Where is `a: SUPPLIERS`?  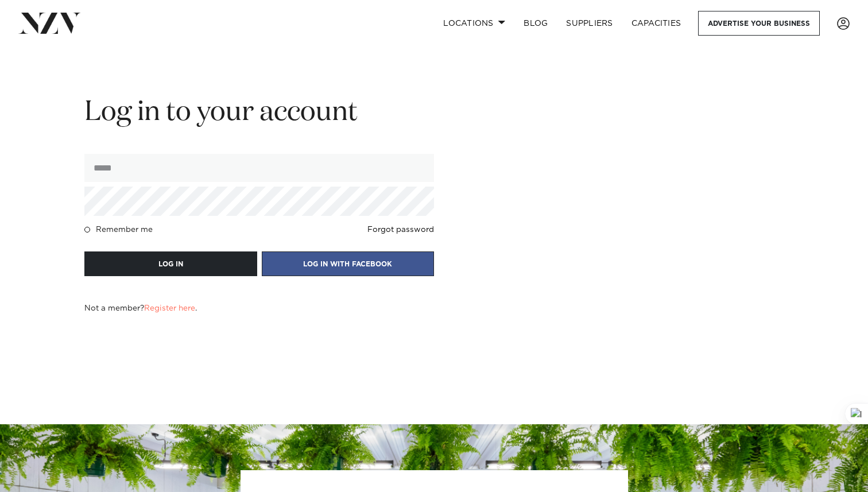 a: SUPPLIERS is located at coordinates (589, 23).